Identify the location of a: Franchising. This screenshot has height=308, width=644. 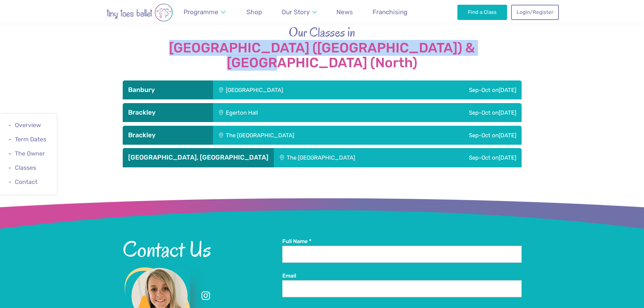
(390, 12).